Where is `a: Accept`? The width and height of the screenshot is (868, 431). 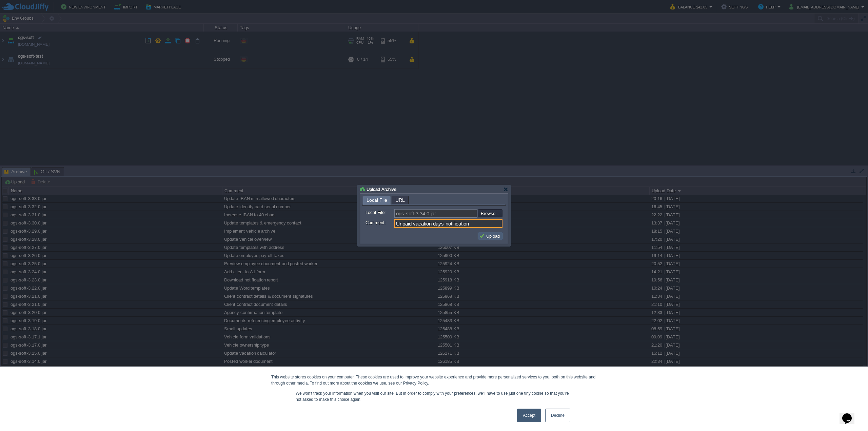 a: Accept is located at coordinates (529, 415).